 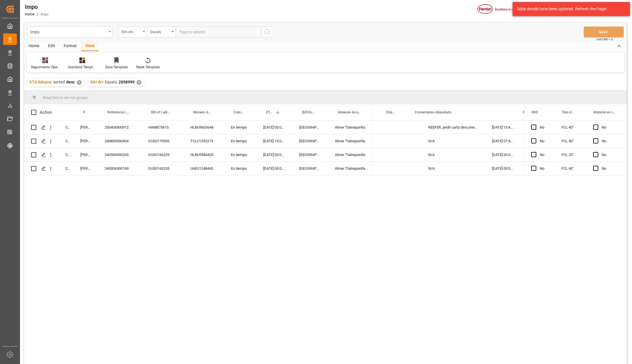 I want to click on span: Almacen de entrega, so click(x=349, y=112).